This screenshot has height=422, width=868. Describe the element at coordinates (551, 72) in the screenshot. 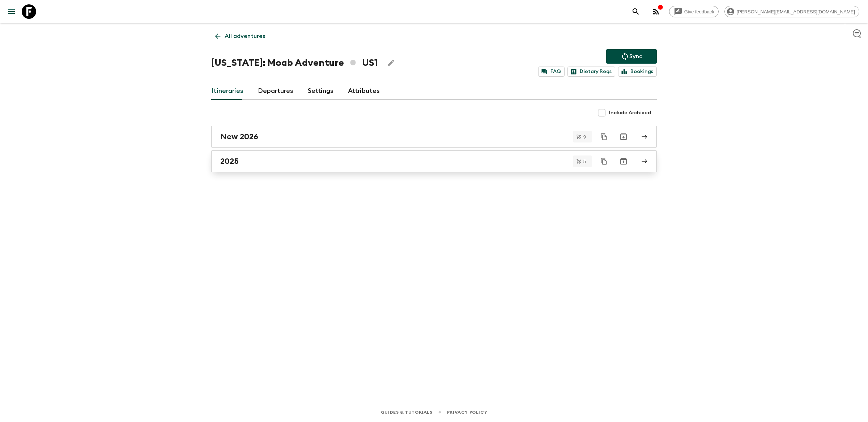

I see `a: FAQ` at that location.